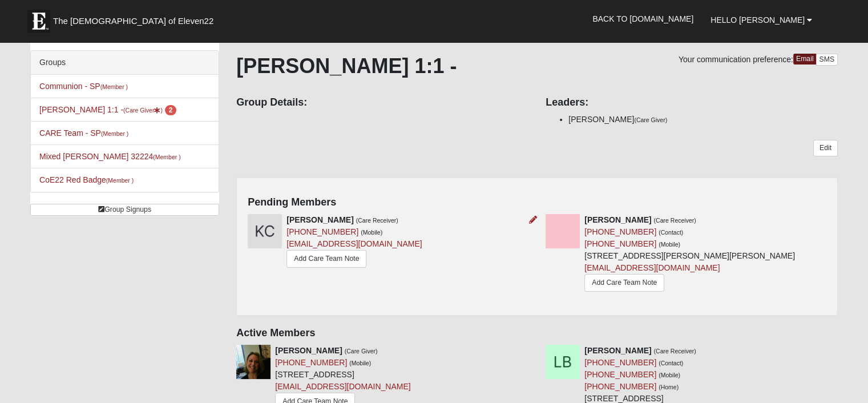  What do you see at coordinates (143, 110) in the screenshot?
I see `small: (Care Giver )` at bounding box center [143, 110].